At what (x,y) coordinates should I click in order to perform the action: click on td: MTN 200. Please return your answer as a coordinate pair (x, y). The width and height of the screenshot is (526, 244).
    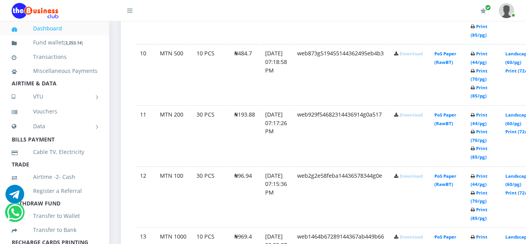
    Looking at the image, I should click on (173, 135).